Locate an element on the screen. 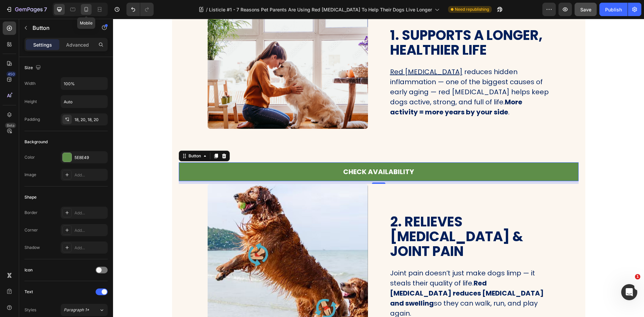  div: Size is located at coordinates (33, 68).